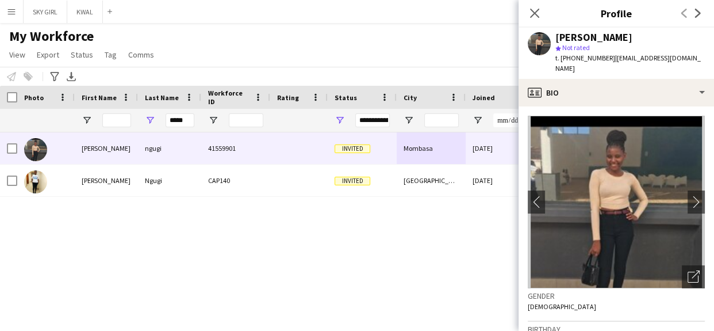  I want to click on input: First Name Filter Input, so click(117, 120).